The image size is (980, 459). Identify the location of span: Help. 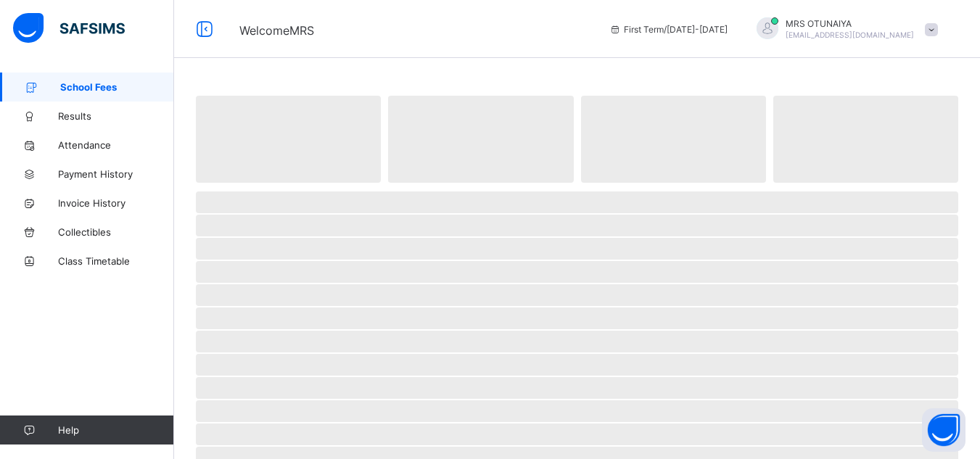
(116, 430).